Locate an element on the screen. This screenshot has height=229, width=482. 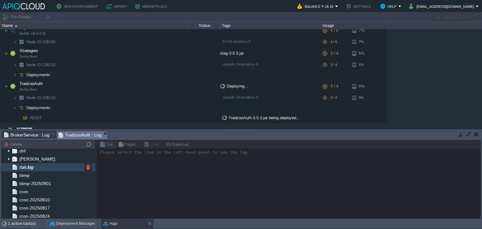
a: screener is located at coordinates (24, 129).